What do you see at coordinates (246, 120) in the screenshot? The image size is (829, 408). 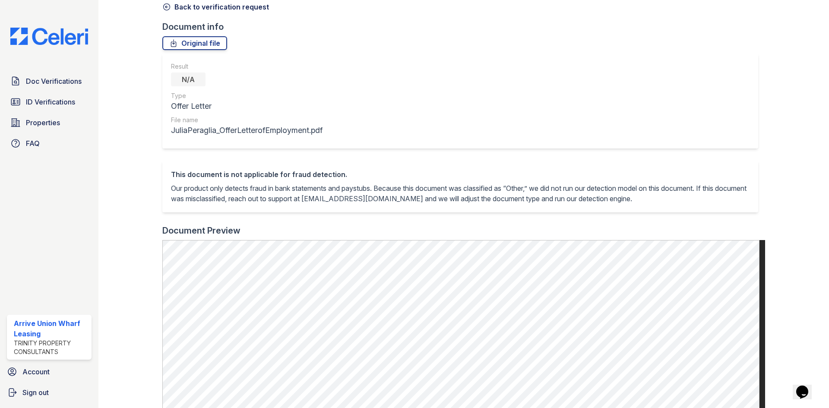 I see `div: File name` at bounding box center [246, 120].